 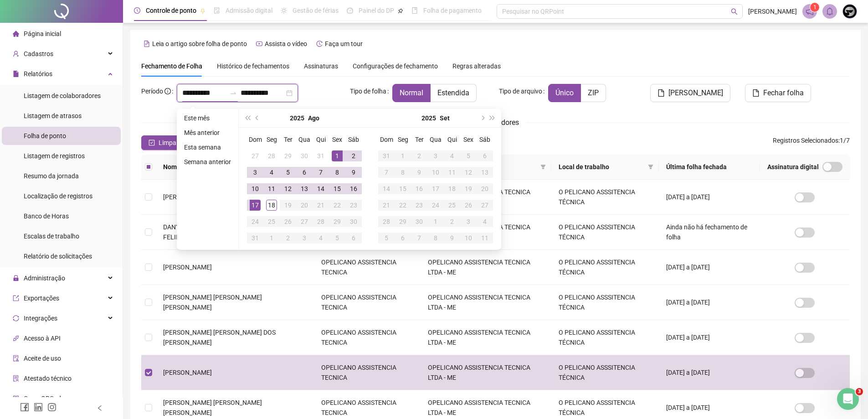 I want to click on li: Semana anterior, so click(x=208, y=162).